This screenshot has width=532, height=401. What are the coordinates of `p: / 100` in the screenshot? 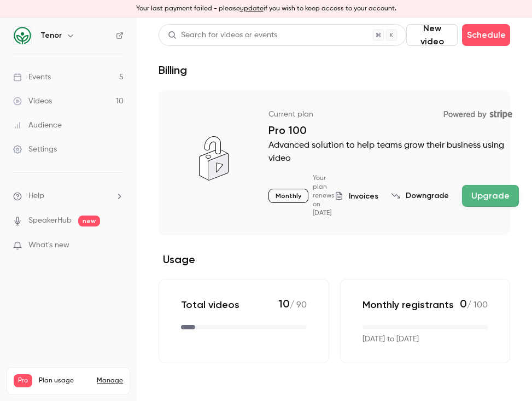 It's located at (474, 304).